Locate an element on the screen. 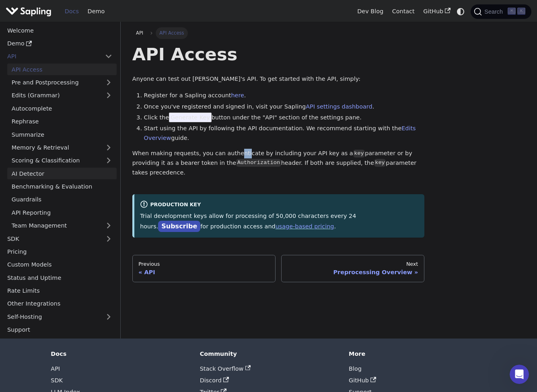 This screenshot has width=537, height=392. span: API is located at coordinates (140, 33).